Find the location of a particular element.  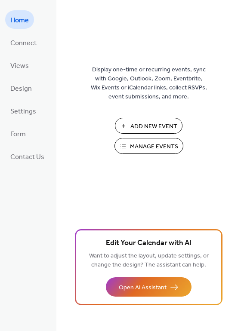

span: Settings is located at coordinates (23, 111).